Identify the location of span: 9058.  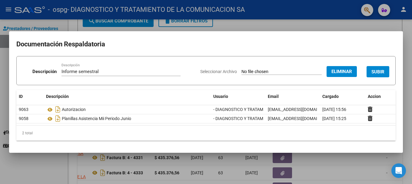
(24, 118).